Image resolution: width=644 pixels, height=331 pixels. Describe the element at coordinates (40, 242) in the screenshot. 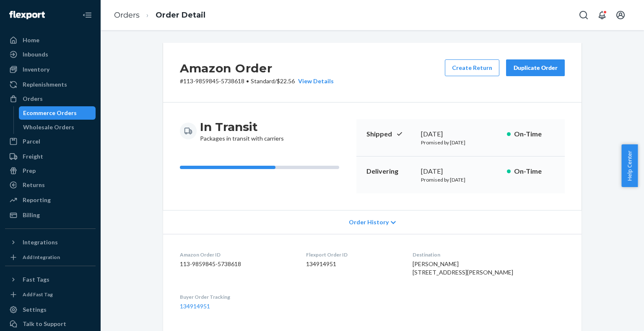

I see `div: Integrations` at that location.